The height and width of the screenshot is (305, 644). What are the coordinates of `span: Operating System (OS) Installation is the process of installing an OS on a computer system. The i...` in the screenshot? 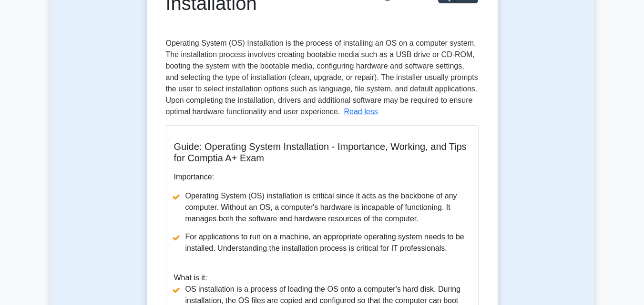 It's located at (322, 77).